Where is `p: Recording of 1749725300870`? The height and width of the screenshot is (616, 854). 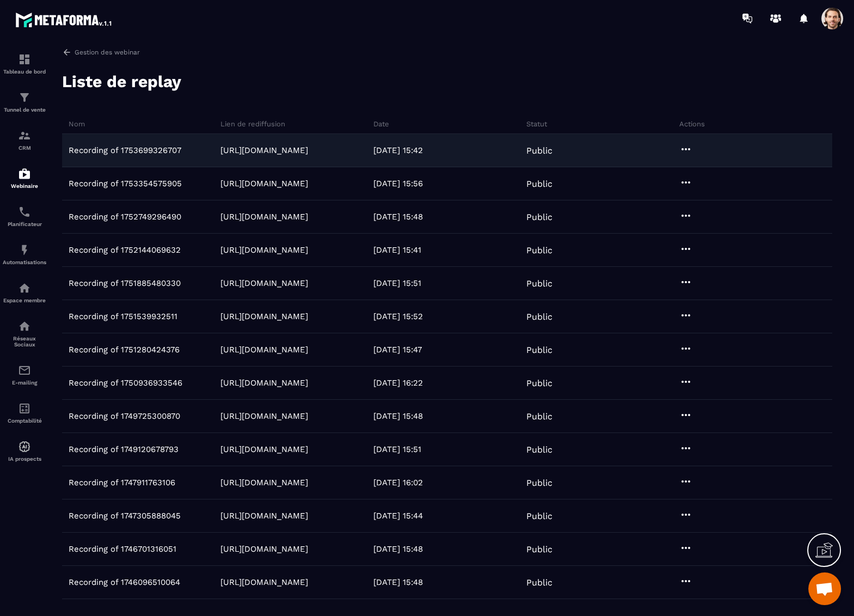 p: Recording of 1749725300870 is located at coordinates (124, 416).